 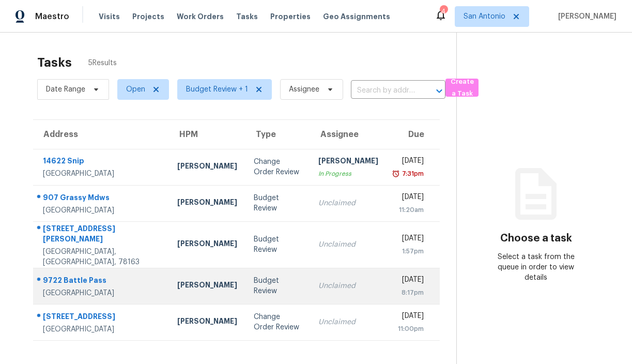 What do you see at coordinates (356, 16) in the screenshot?
I see `span: Geo Assignments` at bounding box center [356, 16].